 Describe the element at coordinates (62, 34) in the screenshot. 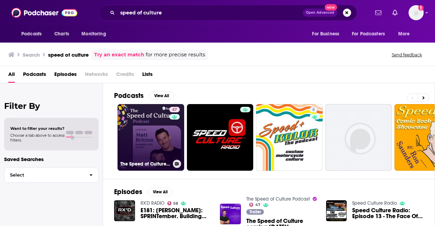

I see `span: Charts` at that location.